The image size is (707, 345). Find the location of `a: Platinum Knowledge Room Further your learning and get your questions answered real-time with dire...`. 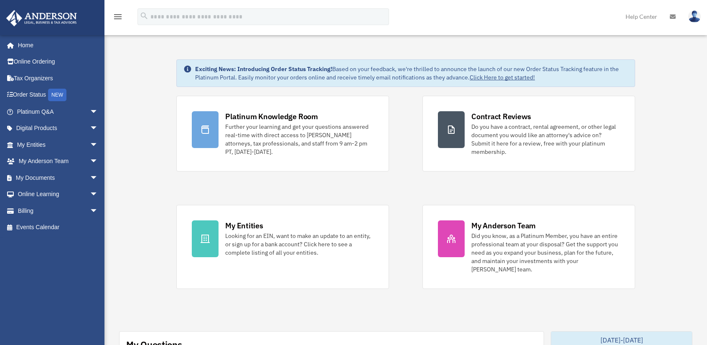

a: Platinum Knowledge Room Further your learning and get your questions answered real-time with dire... is located at coordinates (283, 133).